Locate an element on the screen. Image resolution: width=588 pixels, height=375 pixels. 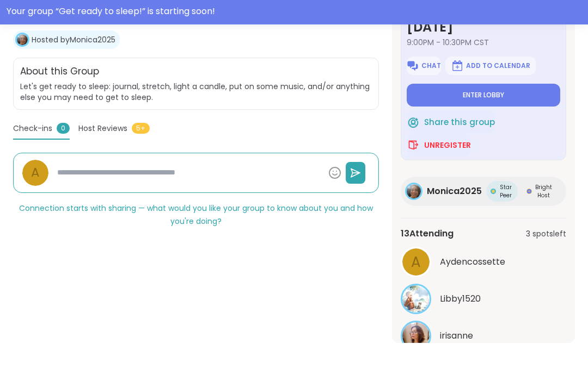
span: Host Reviews is located at coordinates (103, 130).